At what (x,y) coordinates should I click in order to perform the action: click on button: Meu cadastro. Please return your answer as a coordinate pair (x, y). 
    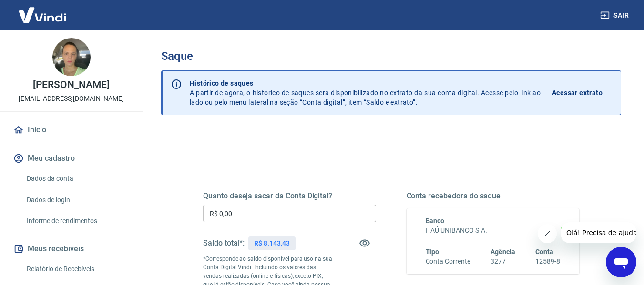
    Looking at the image, I should click on (71, 159).